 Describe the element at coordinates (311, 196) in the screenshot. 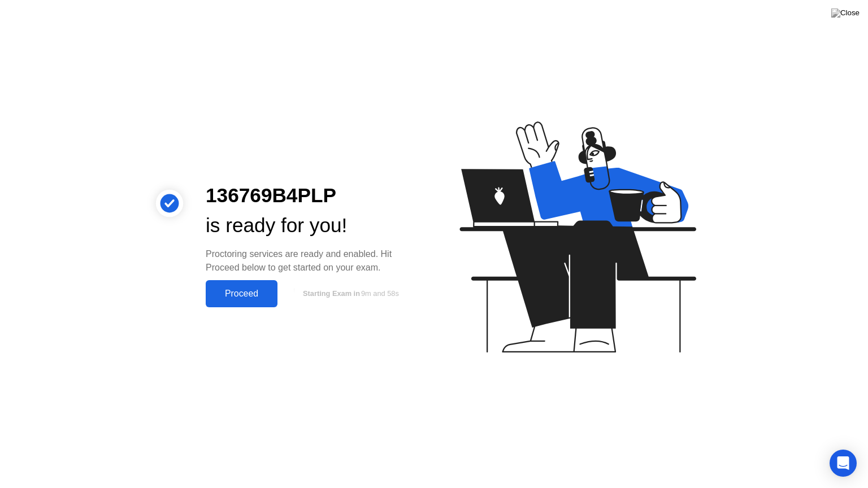

I see `div: 136769B4PLP` at that location.